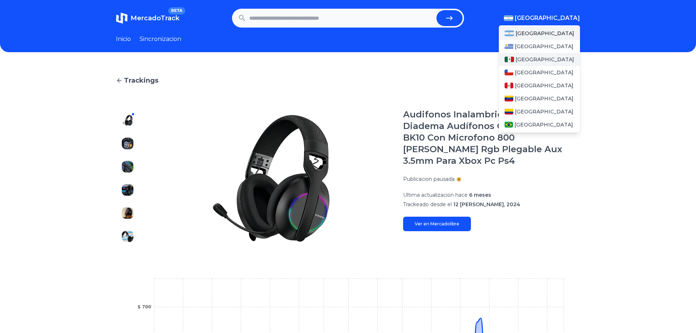 The height and width of the screenshot is (333, 696). What do you see at coordinates (509, 112) in the screenshot?
I see `img: Colombia` at bounding box center [509, 112].